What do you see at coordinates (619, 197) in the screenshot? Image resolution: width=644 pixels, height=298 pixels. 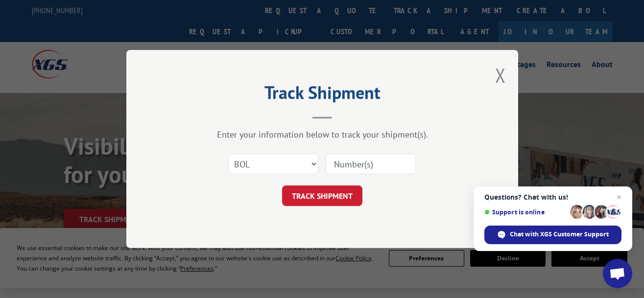 I see `span: Close chat` at bounding box center [619, 197].